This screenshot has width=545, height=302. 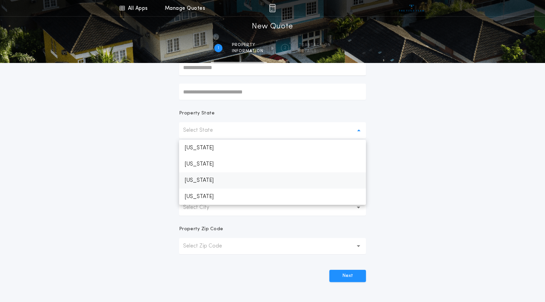 I want to click on img: img, so click(x=272, y=8).